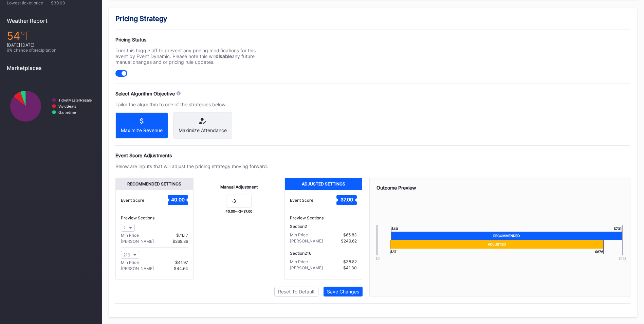  What do you see at coordinates (496, 244) in the screenshot?
I see `div: Adjusted` at bounding box center [496, 244].